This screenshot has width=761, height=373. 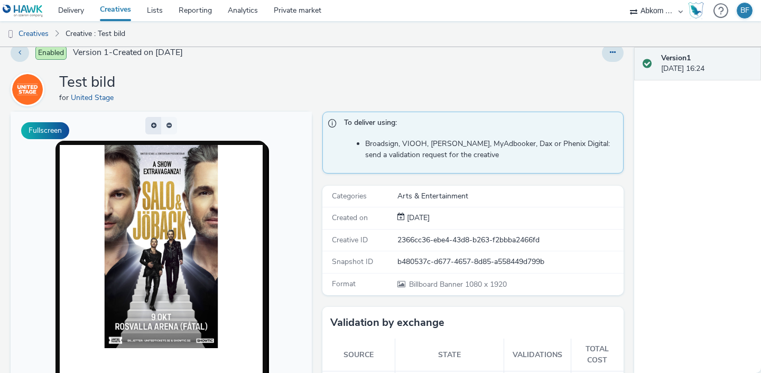 I want to click on div: b480537c-d677-4657-8d85-a558449d799b, so click(x=510, y=262).